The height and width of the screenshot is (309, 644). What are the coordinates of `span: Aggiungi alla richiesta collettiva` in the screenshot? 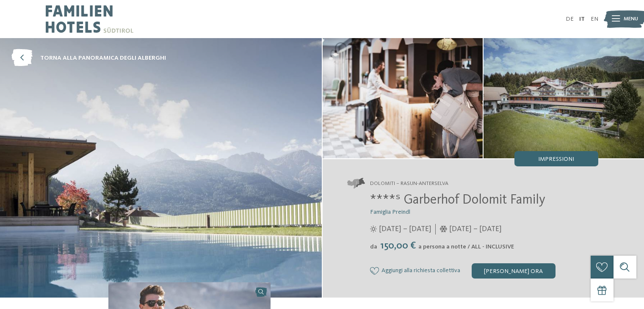 It's located at (421, 271).